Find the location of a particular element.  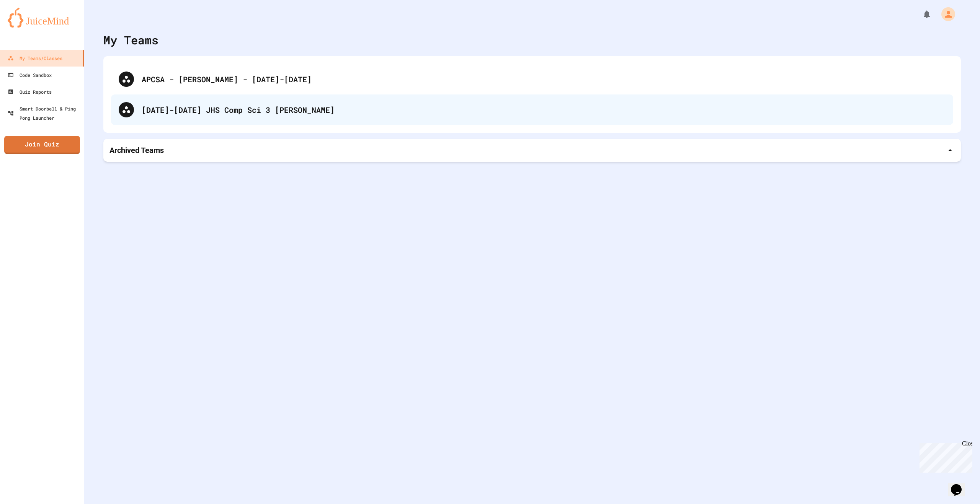

div: My Account is located at coordinates (945, 14).